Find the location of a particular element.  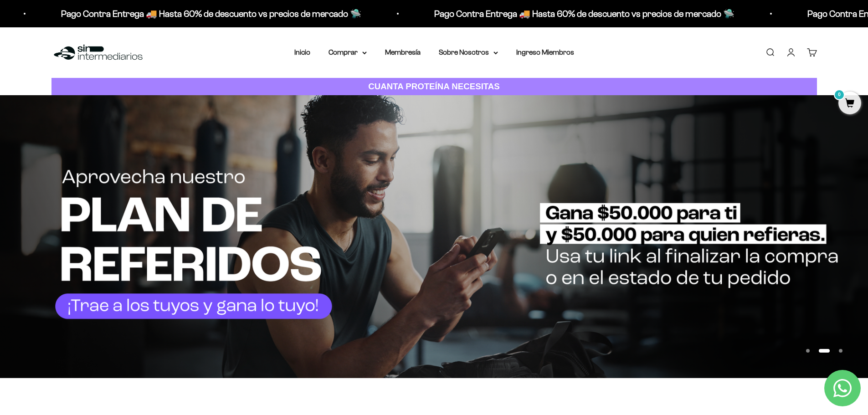

mark: 0 is located at coordinates (839, 95).